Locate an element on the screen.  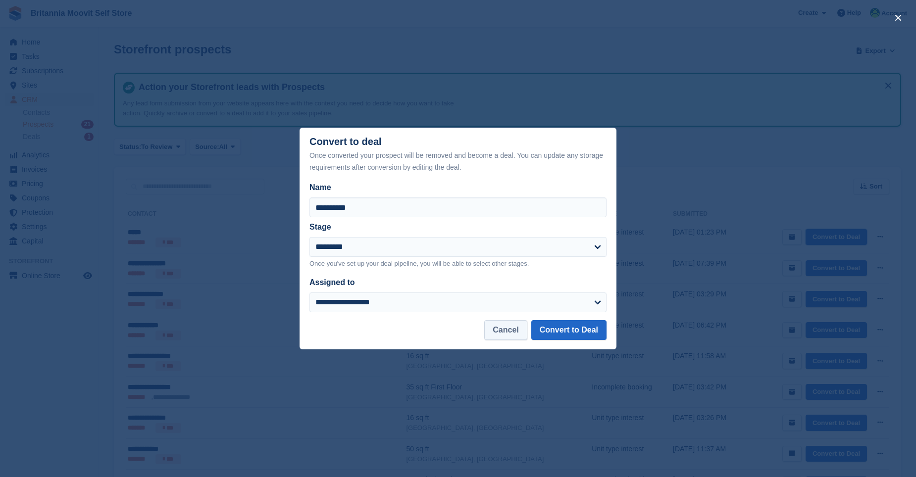
label: Assigned to is located at coordinates (332, 282).